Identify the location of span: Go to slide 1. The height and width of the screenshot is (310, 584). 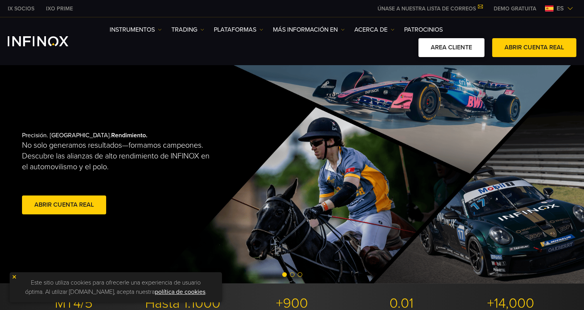
(285, 275).